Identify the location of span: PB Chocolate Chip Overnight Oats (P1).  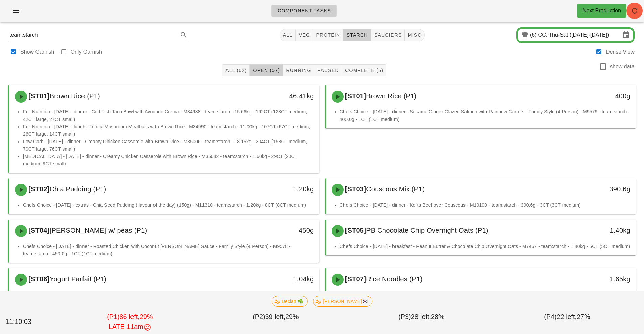
(427, 230).